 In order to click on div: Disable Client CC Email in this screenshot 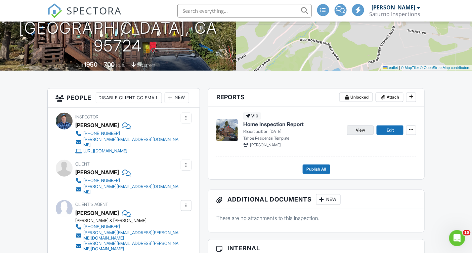, I will do `click(129, 98)`.